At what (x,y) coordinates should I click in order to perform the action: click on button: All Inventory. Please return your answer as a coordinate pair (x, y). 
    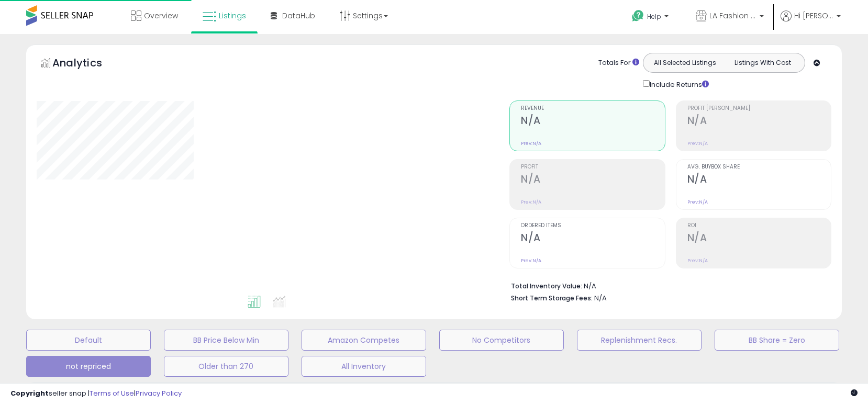
    Looking at the image, I should click on (363, 367).